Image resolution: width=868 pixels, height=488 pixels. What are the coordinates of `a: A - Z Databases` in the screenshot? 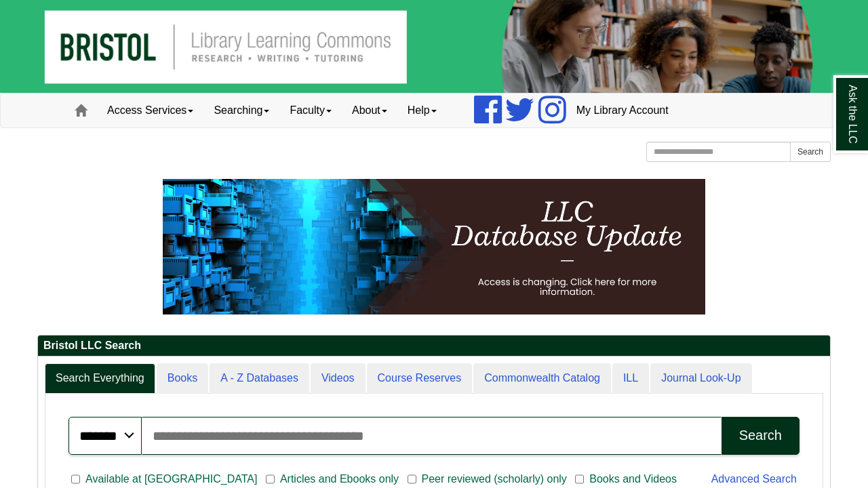 It's located at (259, 378).